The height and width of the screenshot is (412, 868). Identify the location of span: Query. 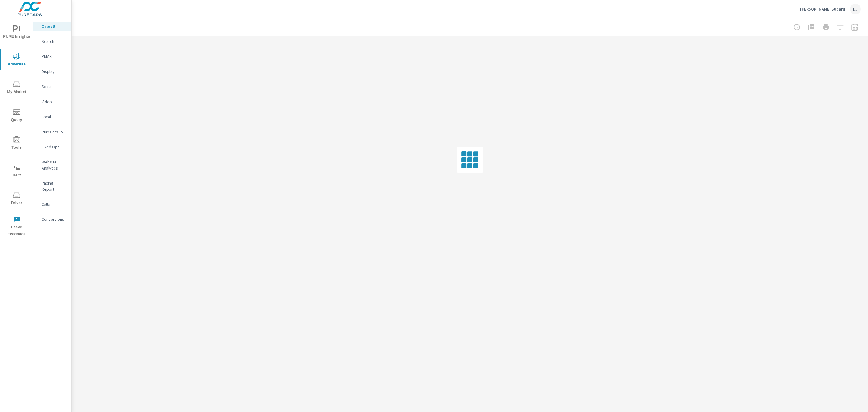
(16, 115).